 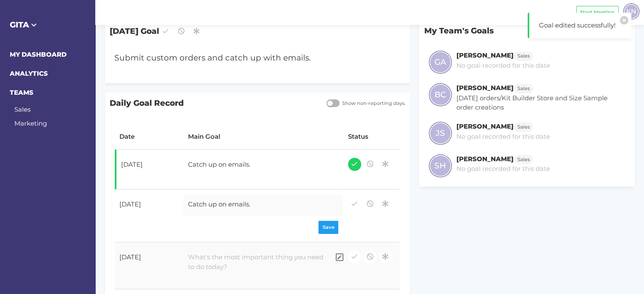 I want to click on span: BC, so click(x=440, y=95).